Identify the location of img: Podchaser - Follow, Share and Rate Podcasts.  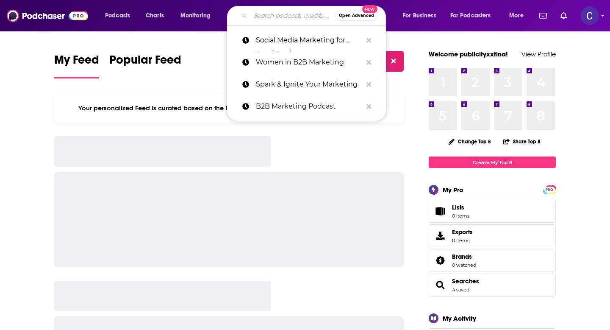
(47, 16).